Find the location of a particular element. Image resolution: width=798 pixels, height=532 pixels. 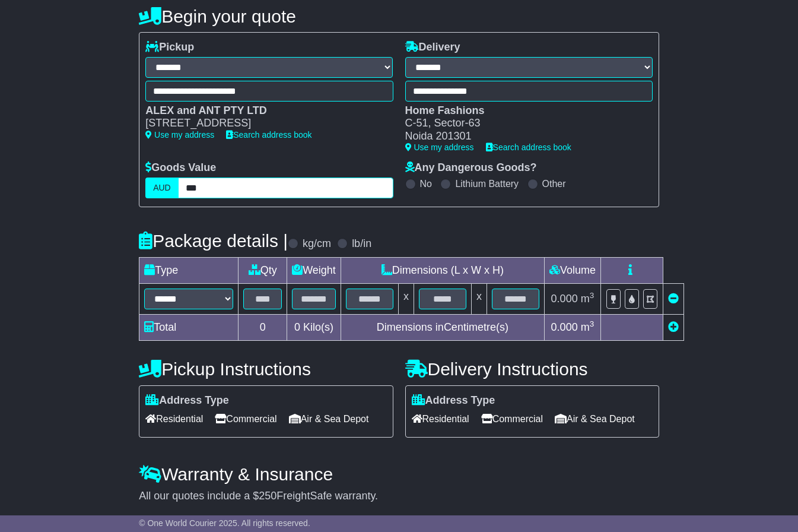

span: 250 is located at coordinates (268, 496).